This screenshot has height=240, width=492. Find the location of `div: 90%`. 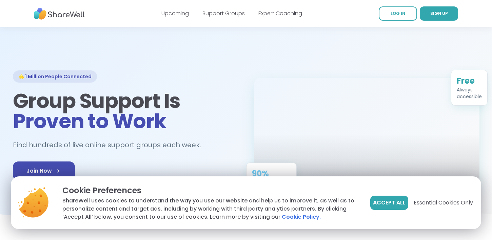

div: 90% is located at coordinates (271, 174).